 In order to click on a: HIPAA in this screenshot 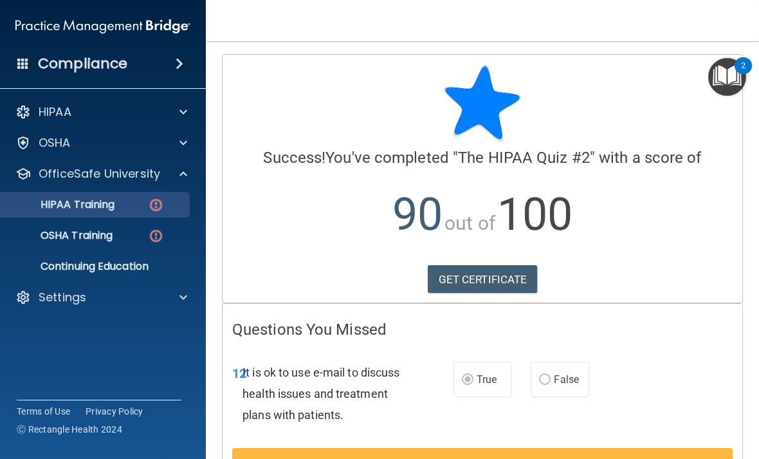, I will do `click(101, 112)`.